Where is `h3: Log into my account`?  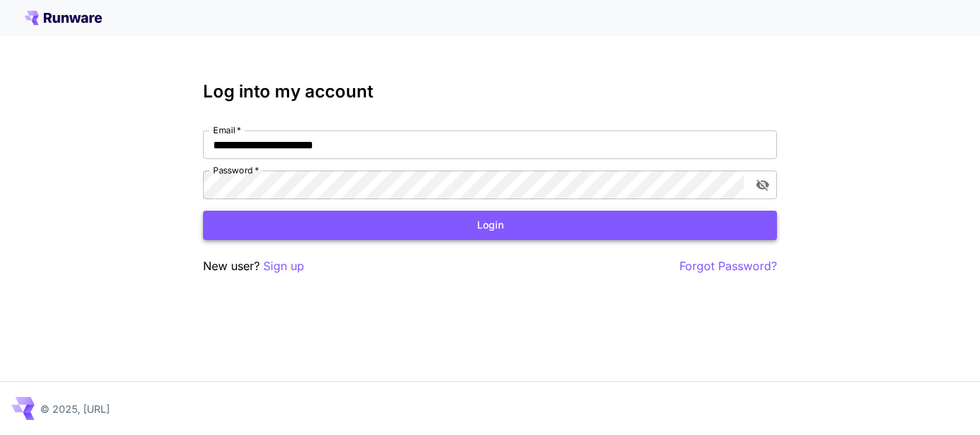
h3: Log into my account is located at coordinates (490, 92).